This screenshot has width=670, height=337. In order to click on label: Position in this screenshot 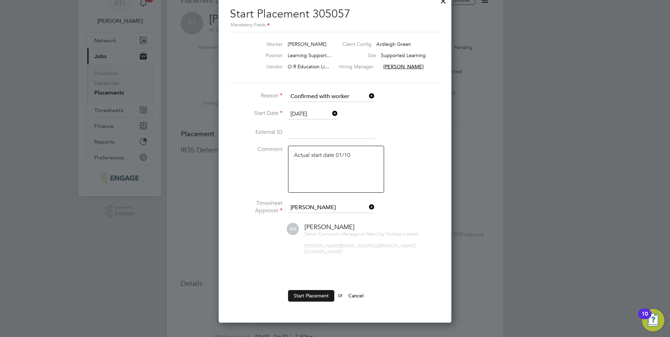, I will do `click(264, 55)`.